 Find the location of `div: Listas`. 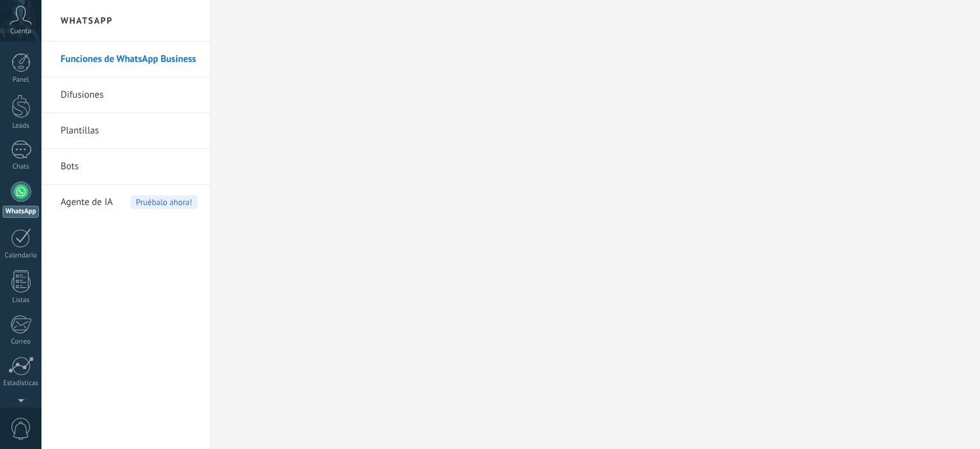

div: Listas is located at coordinates (21, 300).